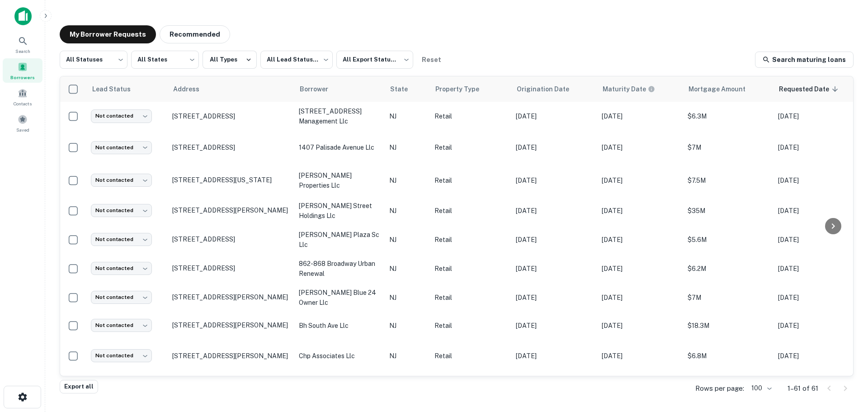  Describe the element at coordinates (845, 361) in the screenshot. I see `div: Chat Widget` at that location.